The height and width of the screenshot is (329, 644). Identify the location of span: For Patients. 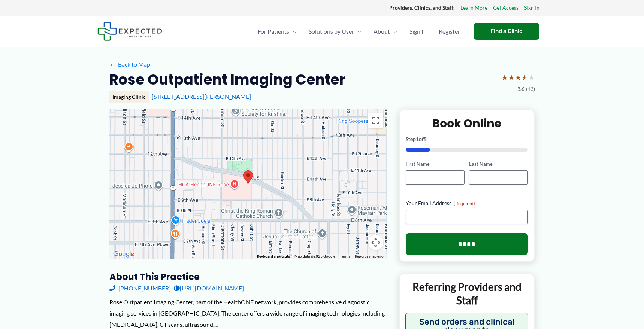
(273, 32).